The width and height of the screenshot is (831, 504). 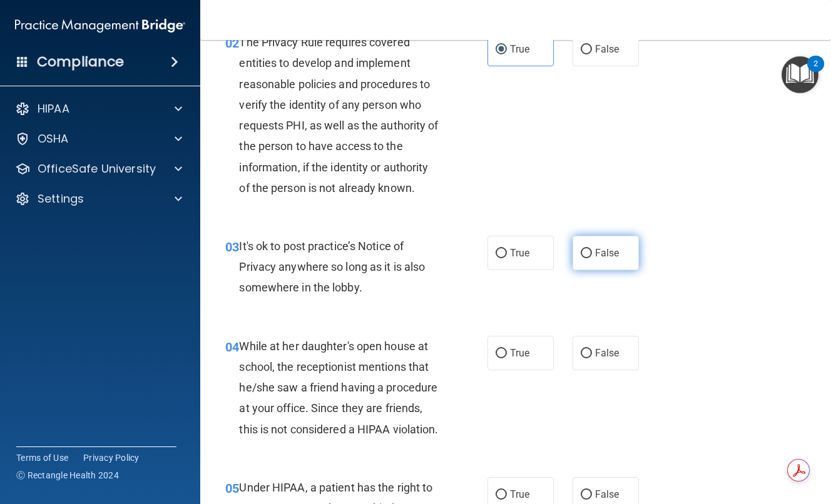 I want to click on a: OSHA, so click(x=99, y=139).